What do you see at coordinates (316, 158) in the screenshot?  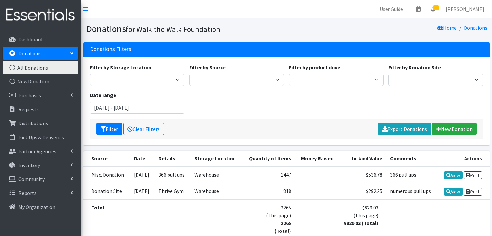 I see `th: Money Raised` at bounding box center [316, 158].